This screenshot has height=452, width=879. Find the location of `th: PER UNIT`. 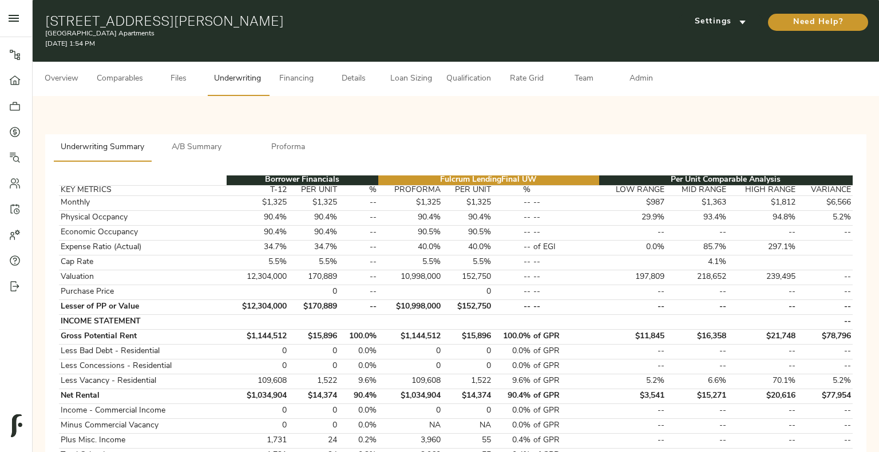

th: PER UNIT is located at coordinates (467, 190).